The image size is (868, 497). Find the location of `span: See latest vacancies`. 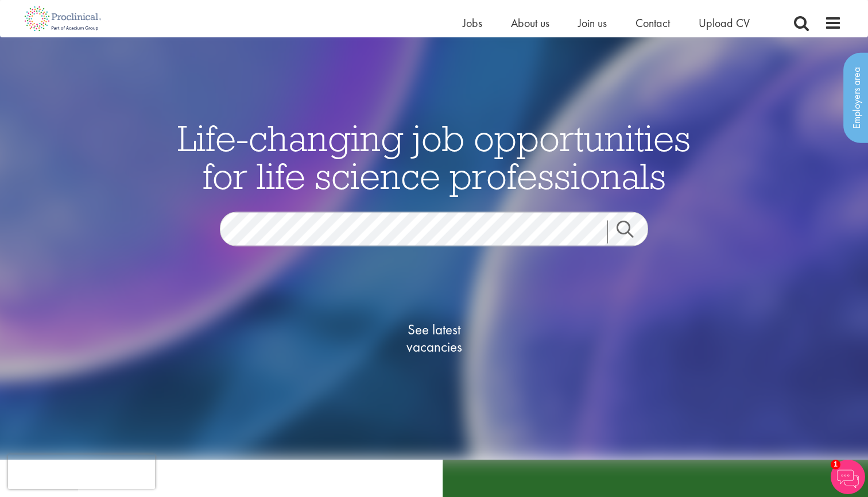

span: See latest vacancies is located at coordinates (434, 338).